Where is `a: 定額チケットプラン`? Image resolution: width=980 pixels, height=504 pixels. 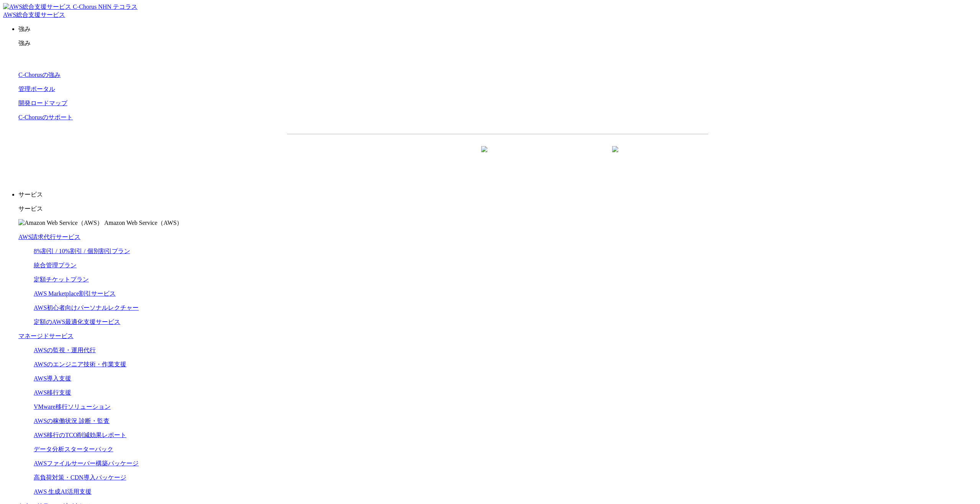
a: 定額チケットプラン is located at coordinates (61, 280).